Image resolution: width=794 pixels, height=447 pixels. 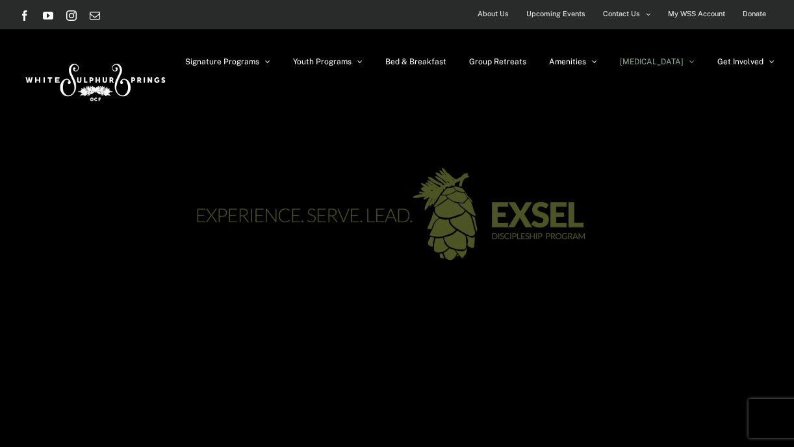 I want to click on span: Donate, so click(x=754, y=14).